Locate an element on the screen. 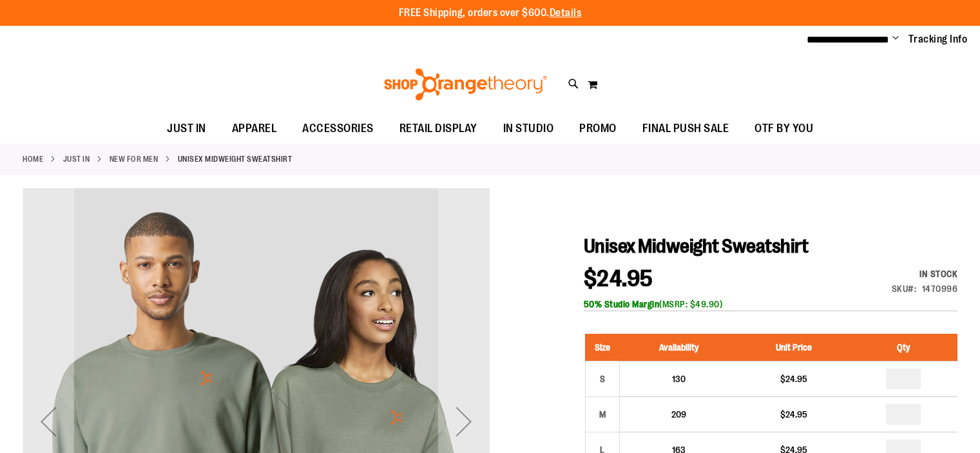 Image resolution: width=980 pixels, height=453 pixels. div: S is located at coordinates (602, 379).